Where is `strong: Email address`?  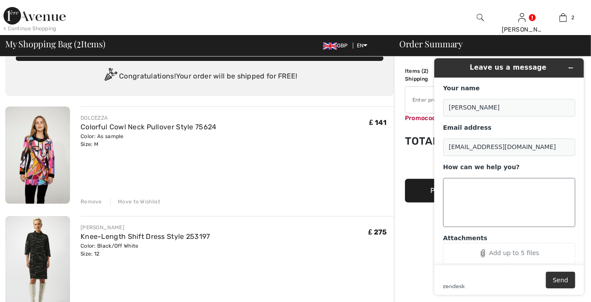 strong: Email address is located at coordinates (40, 76).